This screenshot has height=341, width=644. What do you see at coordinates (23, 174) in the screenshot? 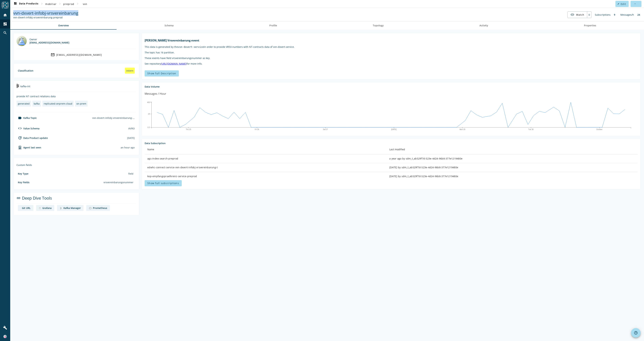
I see `div: Key Type` at bounding box center [23, 174].